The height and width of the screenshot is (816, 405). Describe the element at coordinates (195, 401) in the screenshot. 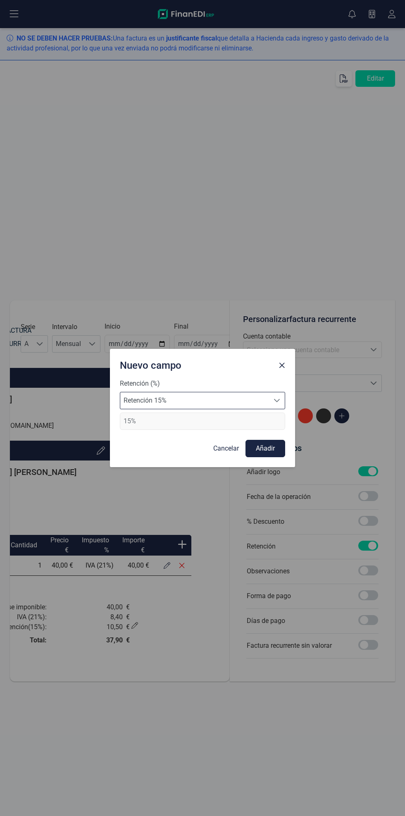

I see `span: Retención 15%` at that location.